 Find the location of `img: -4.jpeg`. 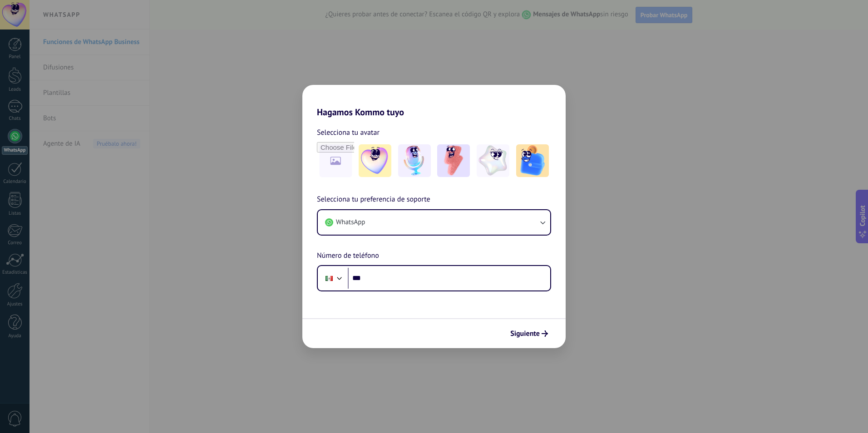

img: -4.jpeg is located at coordinates (493, 161).